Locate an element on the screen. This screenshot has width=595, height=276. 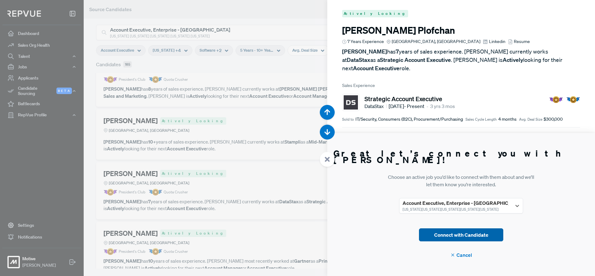
button: Connect with Candidate is located at coordinates (461, 235).